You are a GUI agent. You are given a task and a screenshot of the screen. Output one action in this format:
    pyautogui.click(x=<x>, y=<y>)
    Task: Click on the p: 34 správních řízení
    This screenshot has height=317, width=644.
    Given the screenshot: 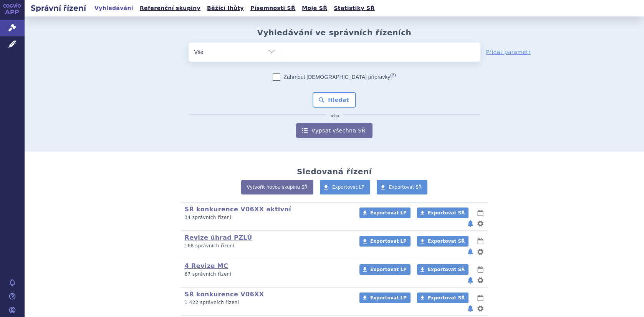 What is the action you would take?
    pyautogui.click(x=267, y=218)
    